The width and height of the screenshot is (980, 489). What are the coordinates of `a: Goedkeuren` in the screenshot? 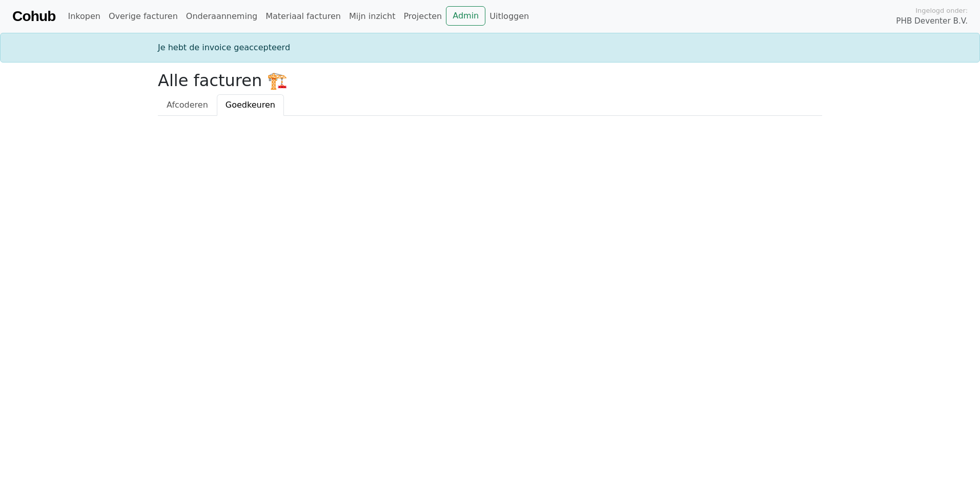 It's located at (250, 105).